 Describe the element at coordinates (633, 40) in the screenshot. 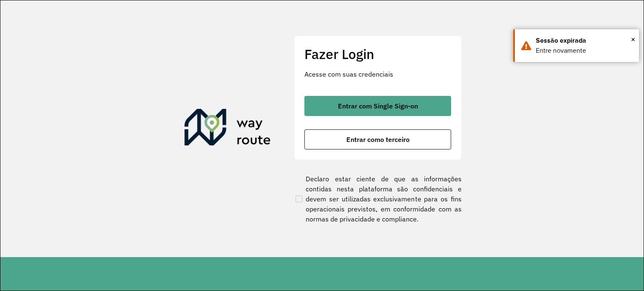

I see `button: Close` at that location.